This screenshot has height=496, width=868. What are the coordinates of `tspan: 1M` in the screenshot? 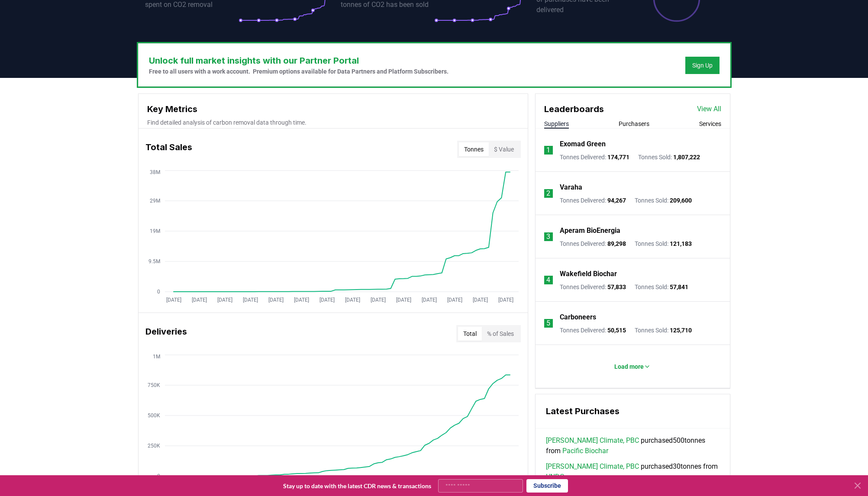 It's located at (156, 357).